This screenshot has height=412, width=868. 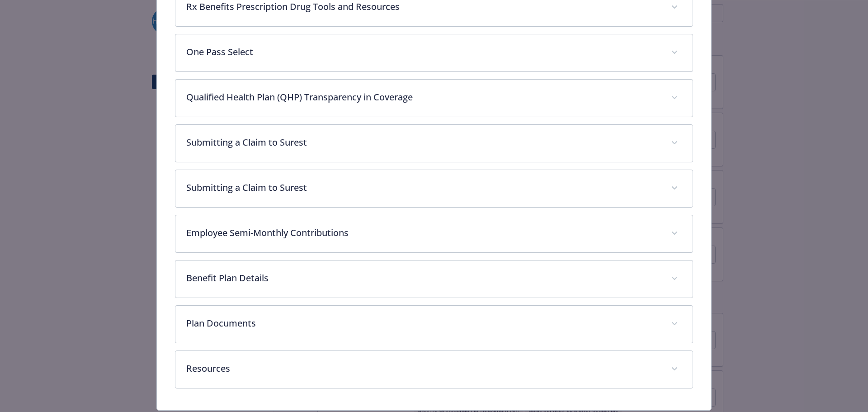 What do you see at coordinates (423, 97) in the screenshot?
I see `p: Qualified Health Plan (QHP) Transparency in Coverage` at bounding box center [423, 97].